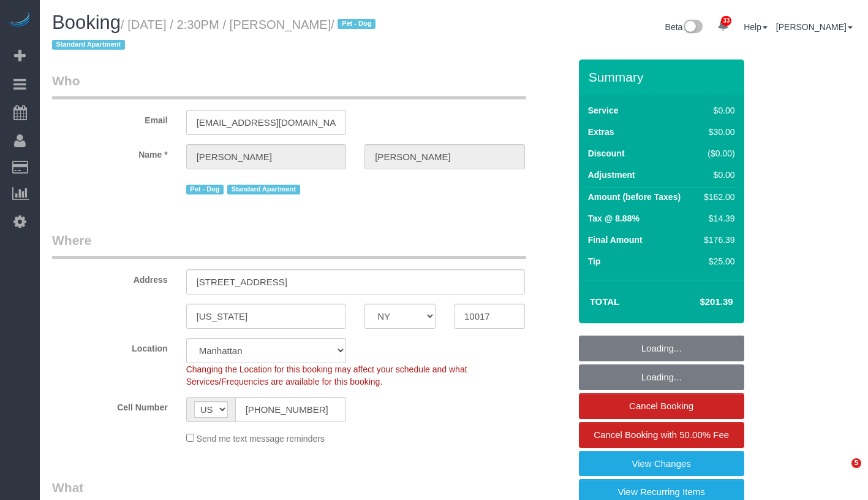 The image size is (868, 500). I want to click on input: Cell Number, so click(291, 409).